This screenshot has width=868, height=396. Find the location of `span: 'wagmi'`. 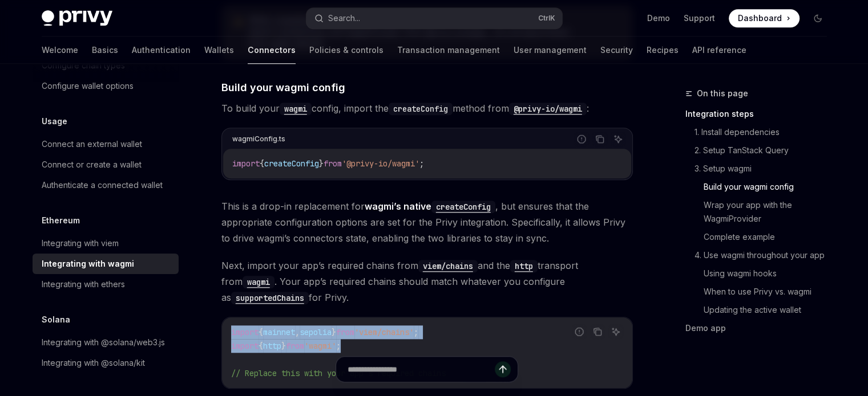

span: 'wagmi' is located at coordinates (320, 346).